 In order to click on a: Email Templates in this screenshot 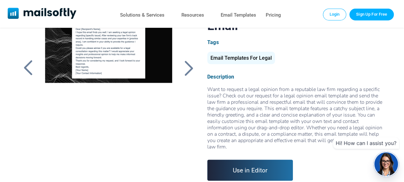, I will do `click(238, 15)`.